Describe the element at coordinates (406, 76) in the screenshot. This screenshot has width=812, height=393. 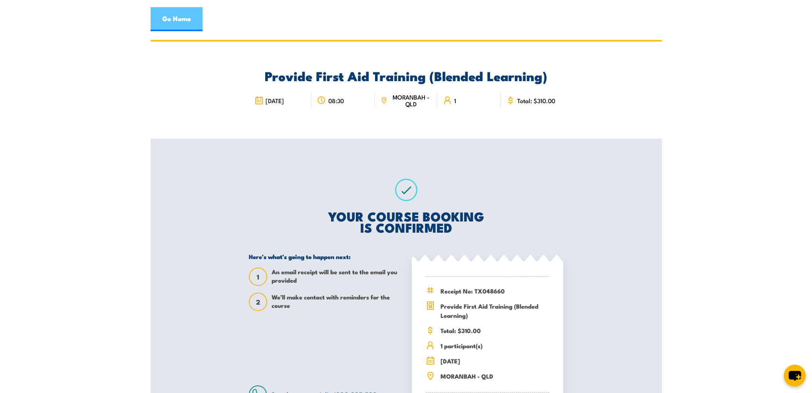
I see `h2: Provide First Aid Training (Blended Learning)` at that location.